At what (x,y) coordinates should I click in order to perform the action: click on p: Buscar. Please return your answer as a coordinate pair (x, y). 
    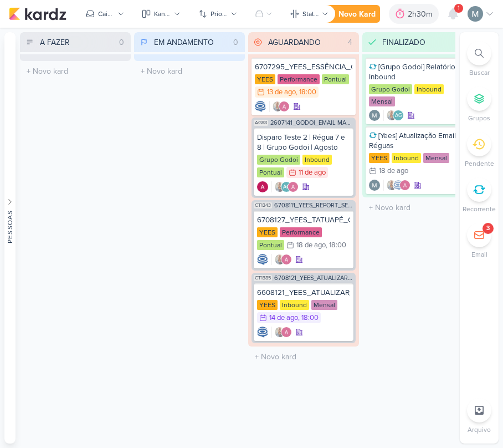
    Looking at the image, I should click on (479, 72).